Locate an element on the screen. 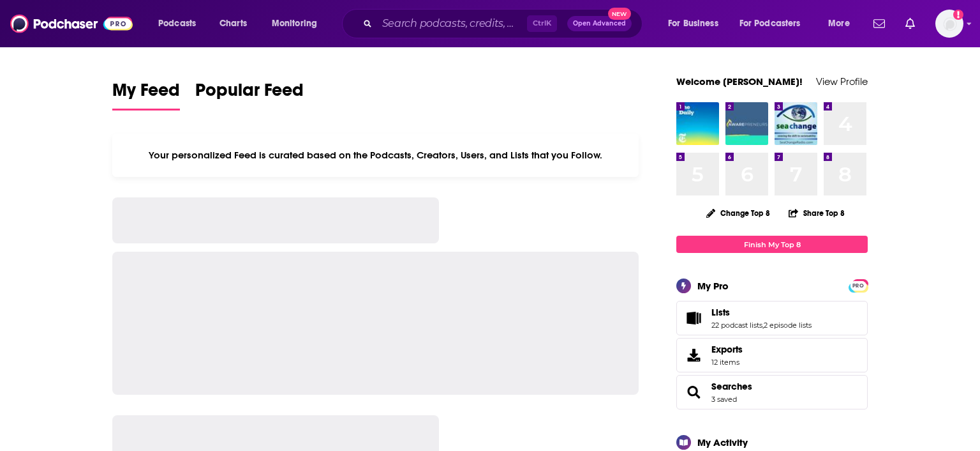  a: 22 podcast lists is located at coordinates (736, 325).